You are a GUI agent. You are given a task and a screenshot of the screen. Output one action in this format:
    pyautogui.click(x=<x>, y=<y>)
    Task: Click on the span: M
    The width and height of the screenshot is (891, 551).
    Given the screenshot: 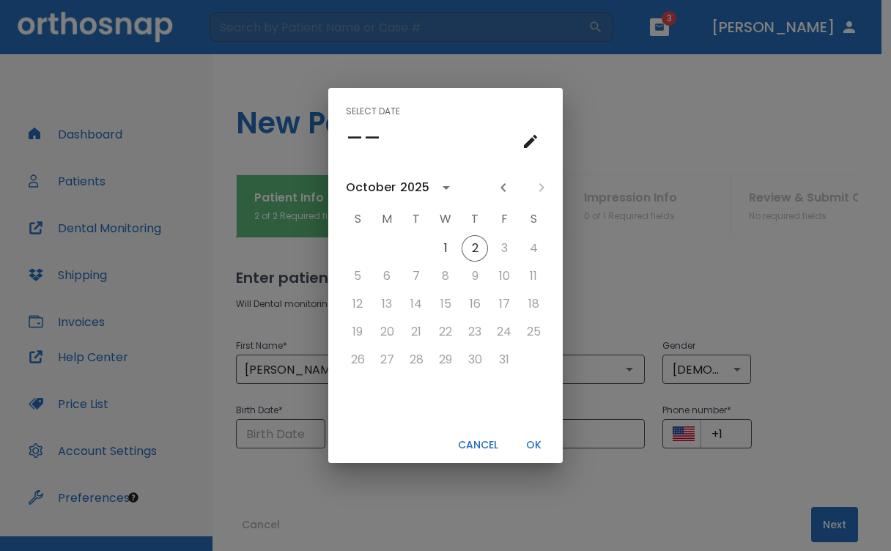 What is the action you would take?
    pyautogui.click(x=387, y=219)
    